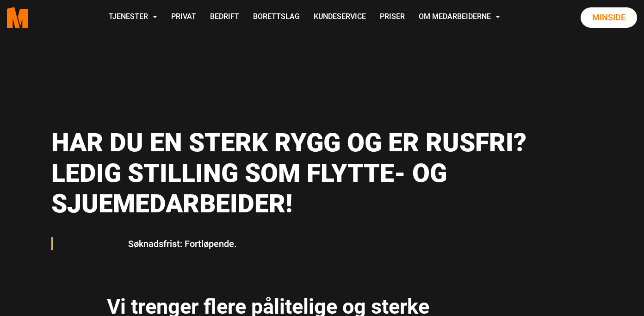 The image size is (644, 316). What do you see at coordinates (224, 17) in the screenshot?
I see `a: Bedrift` at bounding box center [224, 17].